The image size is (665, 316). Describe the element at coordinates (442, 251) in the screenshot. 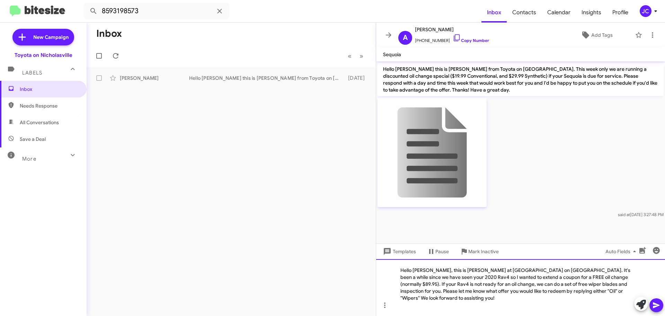

I see `span: Pause` at that location.